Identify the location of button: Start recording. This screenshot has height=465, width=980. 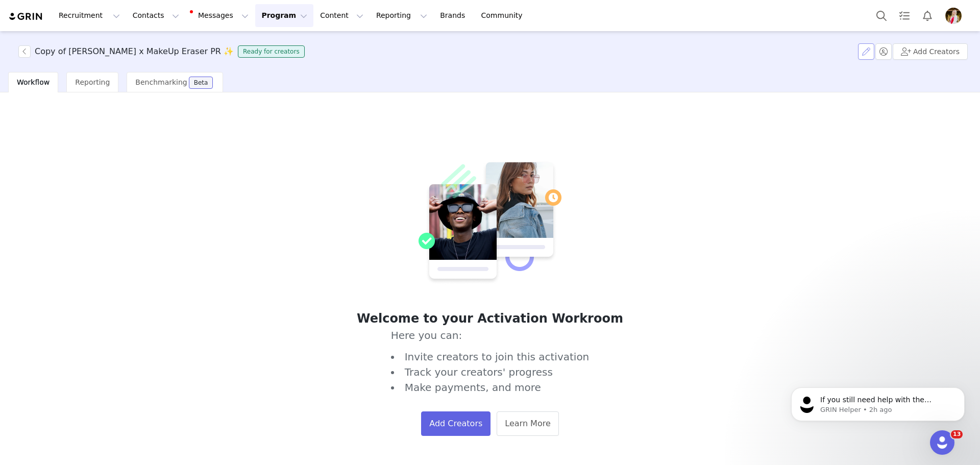
(69, 338).